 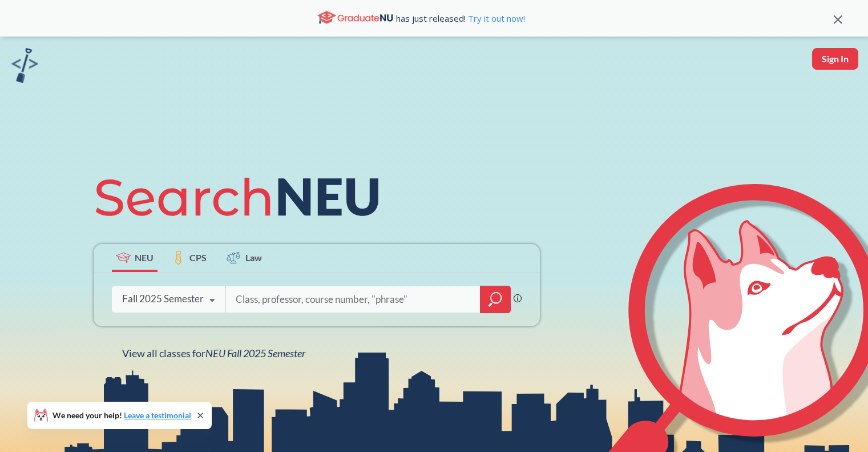 What do you see at coordinates (121, 415) in the screenshot?
I see `span: We need your help!` at bounding box center [121, 415].